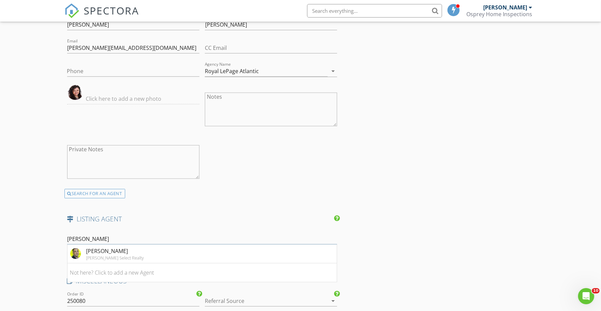 The width and height of the screenshot is (601, 311). What do you see at coordinates (76, 254) in the screenshot?
I see `img: data` at bounding box center [76, 254].